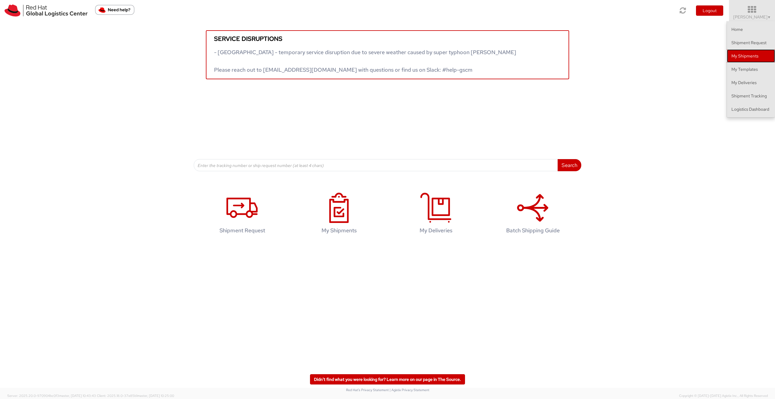 The image size is (775, 399). Describe the element at coordinates (533, 231) in the screenshot. I see `h4: Batch Shipping Guide` at that location.